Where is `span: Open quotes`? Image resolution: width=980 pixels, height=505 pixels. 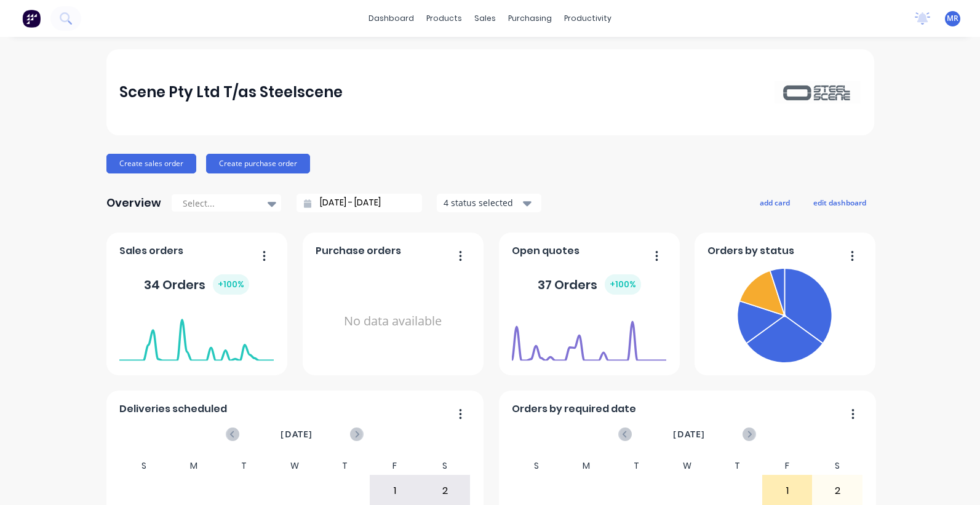 span: Open quotes is located at coordinates (546, 251).